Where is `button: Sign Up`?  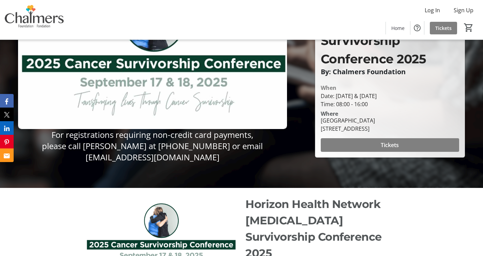 button: Sign Up is located at coordinates (464, 10).